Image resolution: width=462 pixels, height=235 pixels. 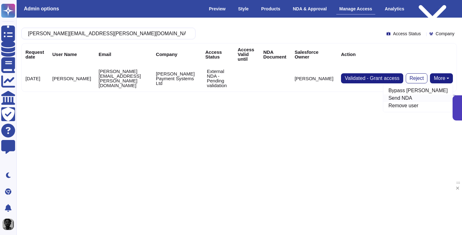 I want to click on a: Remove user, so click(x=418, y=106).